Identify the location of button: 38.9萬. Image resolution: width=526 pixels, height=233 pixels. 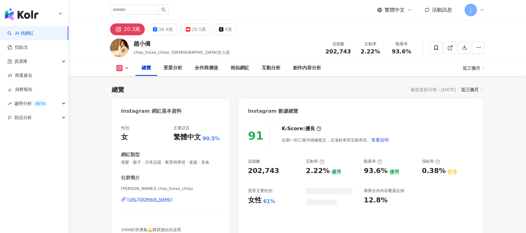
(163, 29).